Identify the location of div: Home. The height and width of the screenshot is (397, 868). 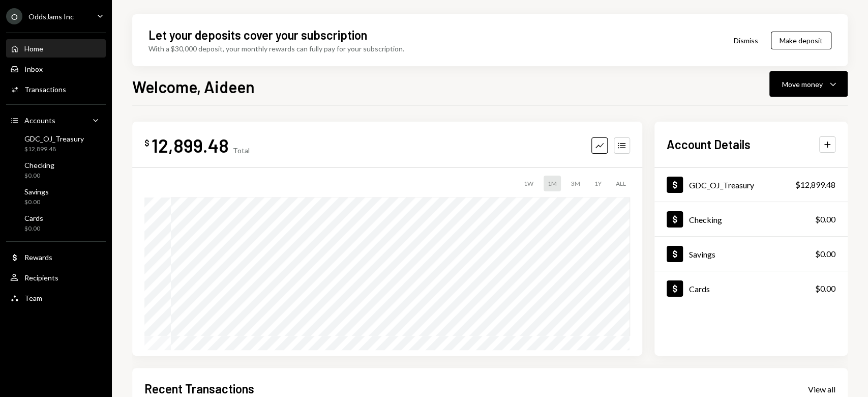
(34, 48).